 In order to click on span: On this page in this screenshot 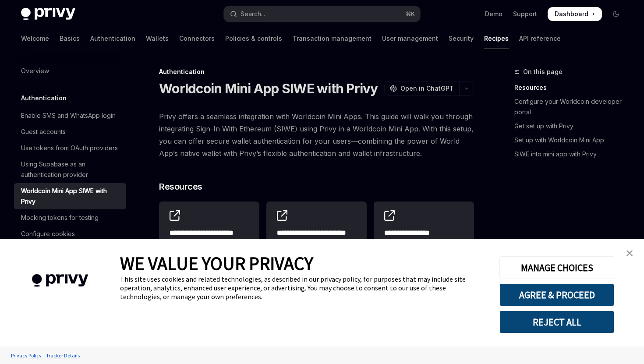, I will do `click(543, 72)`.